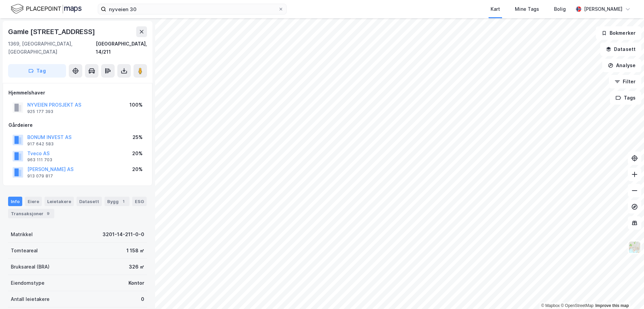 Image resolution: width=644 pixels, height=309 pixels. What do you see at coordinates (47, 9) in the screenshot?
I see `img: logo.f888ab2527a4732fd821a326f86c7f29.svg` at bounding box center [47, 9].